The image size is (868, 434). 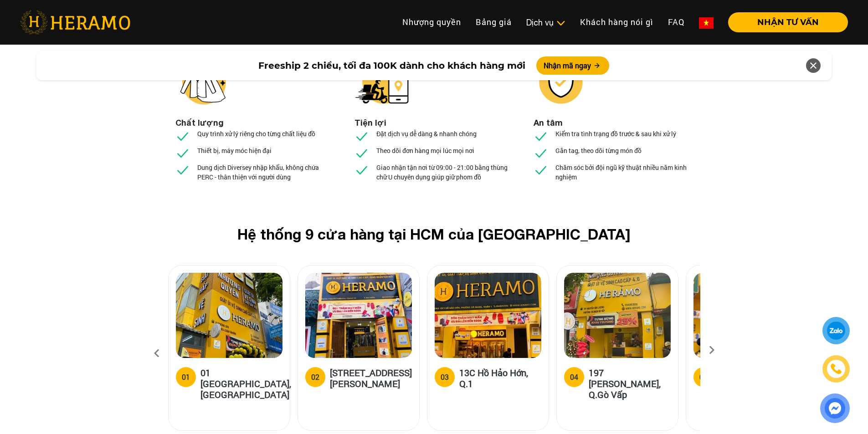 What do you see at coordinates (493, 22) in the screenshot?
I see `a: Bảng giá` at bounding box center [493, 22].